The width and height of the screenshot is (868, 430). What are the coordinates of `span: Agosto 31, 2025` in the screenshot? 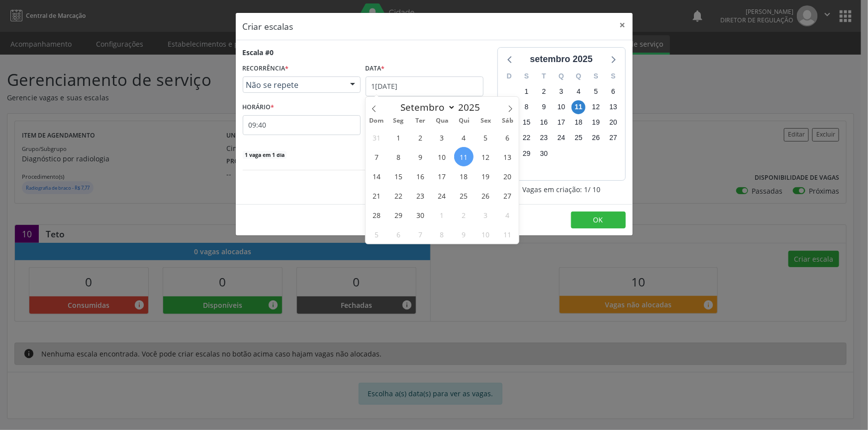 It's located at (376, 138).